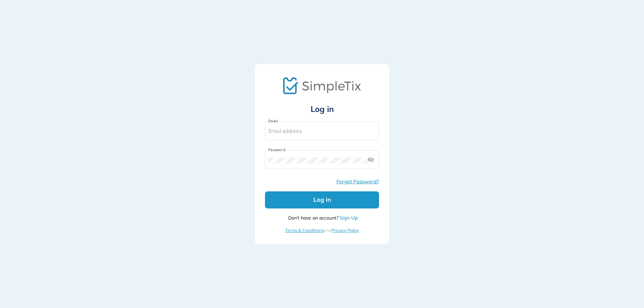  I want to click on h3: Log in, so click(322, 109).